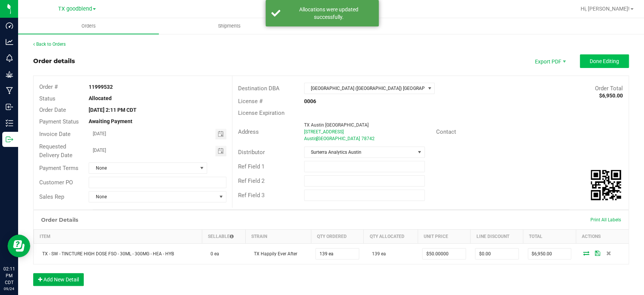 The image size is (644, 295). What do you see at coordinates (88, 26) in the screenshot?
I see `a: Orders` at bounding box center [88, 26].